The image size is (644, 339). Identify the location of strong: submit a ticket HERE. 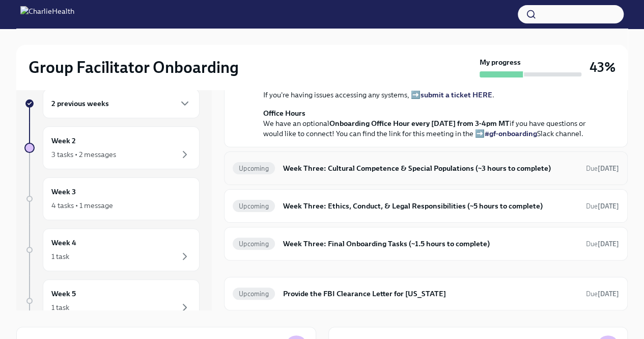
(456, 94).